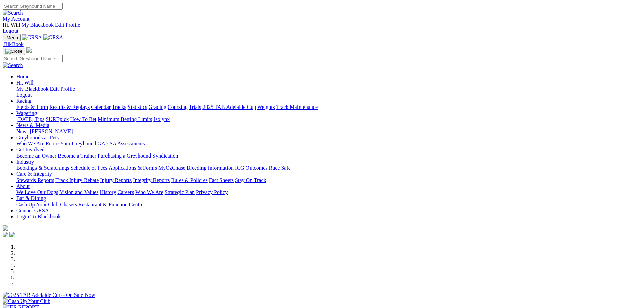  What do you see at coordinates (13, 44) in the screenshot?
I see `a: BlkBook` at bounding box center [13, 44].